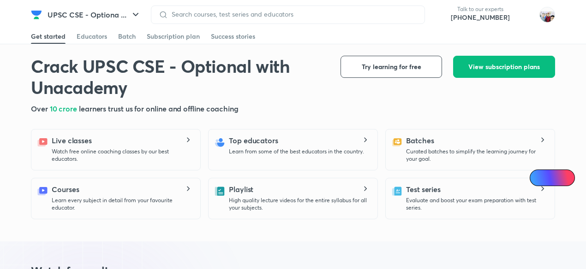 The width and height of the screenshot is (586, 269). I want to click on input: Search courses, test series and educators, so click(292, 14).